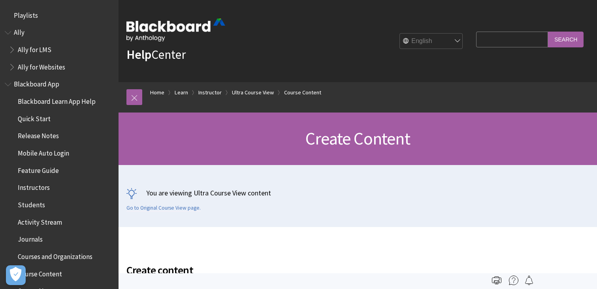 This screenshot has width=597, height=289. Describe the element at coordinates (26, 14) in the screenshot. I see `span: Playlists` at that location.